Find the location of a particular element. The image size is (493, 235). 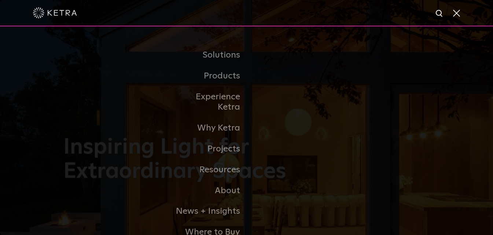

a: News + Insights is located at coordinates (209, 211).